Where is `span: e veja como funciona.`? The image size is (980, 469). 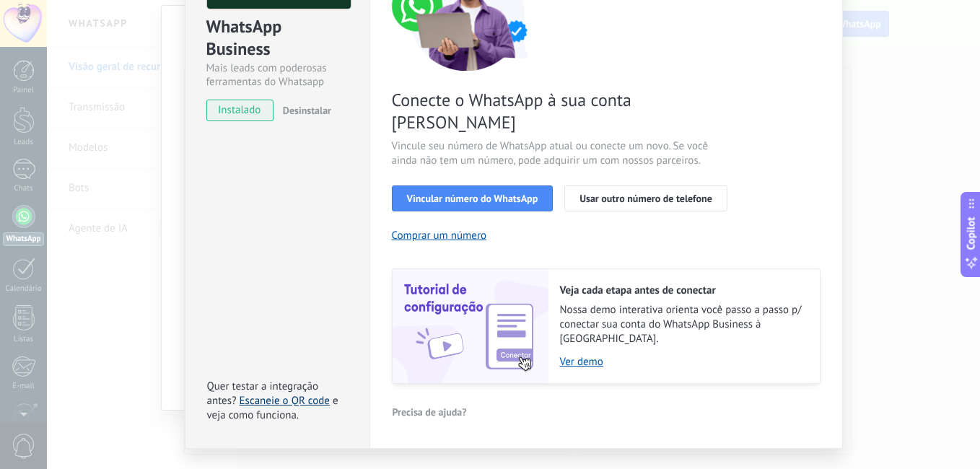 span: e veja como funciona. is located at coordinates (272, 408).